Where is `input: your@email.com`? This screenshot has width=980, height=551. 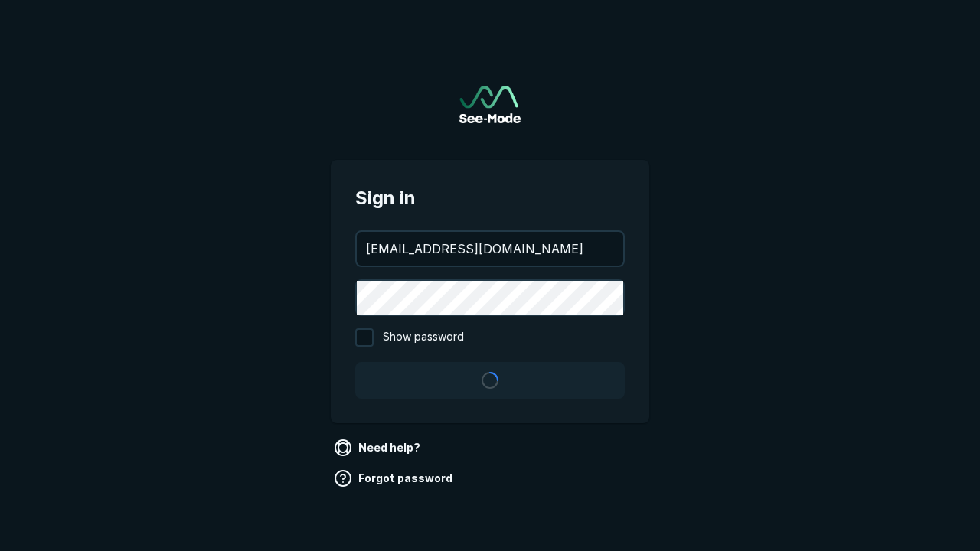 input: your@email.com is located at coordinates (490, 249).